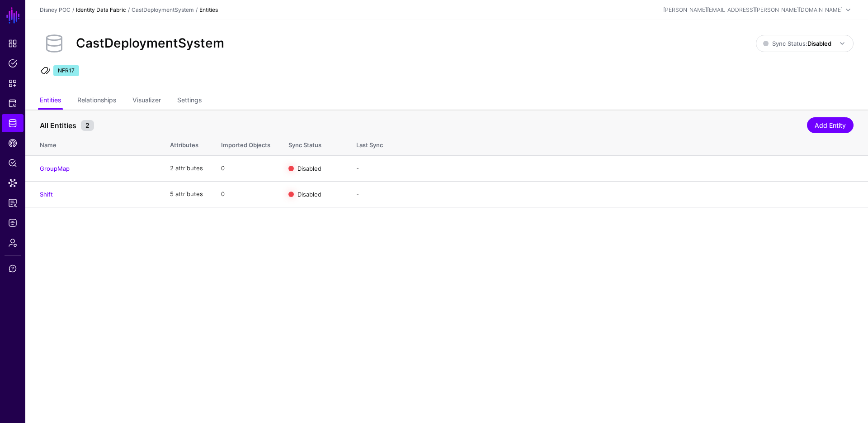  Describe the element at coordinates (186, 194) in the screenshot. I see `td: 5 attributes` at that location.